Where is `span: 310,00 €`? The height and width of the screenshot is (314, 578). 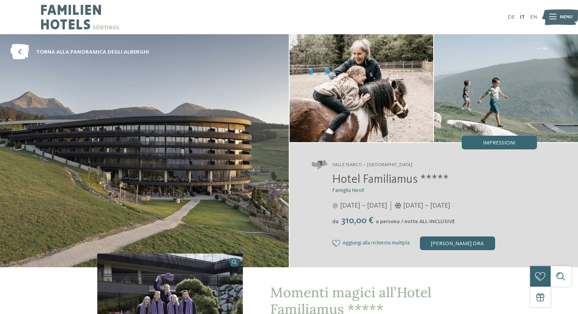
span: 310,00 € is located at coordinates (357, 221).